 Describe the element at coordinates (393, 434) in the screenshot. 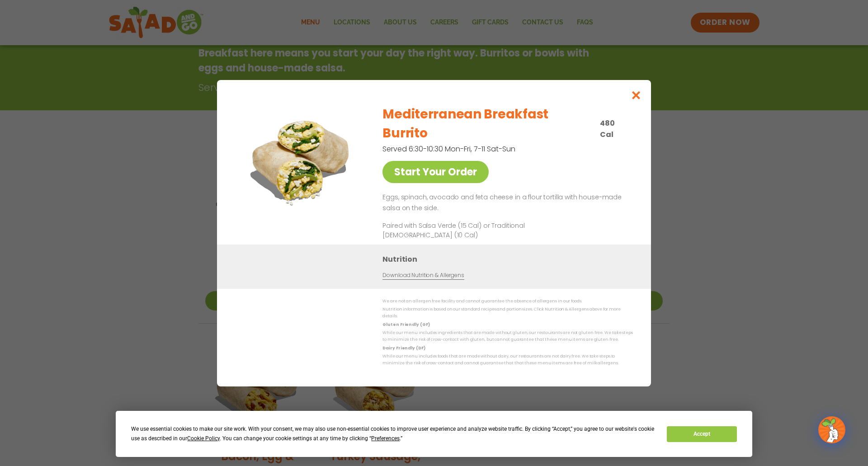

I see `div: We use essential cookies to make our site work. With your consent, we may also use non-essential ...` at that location.